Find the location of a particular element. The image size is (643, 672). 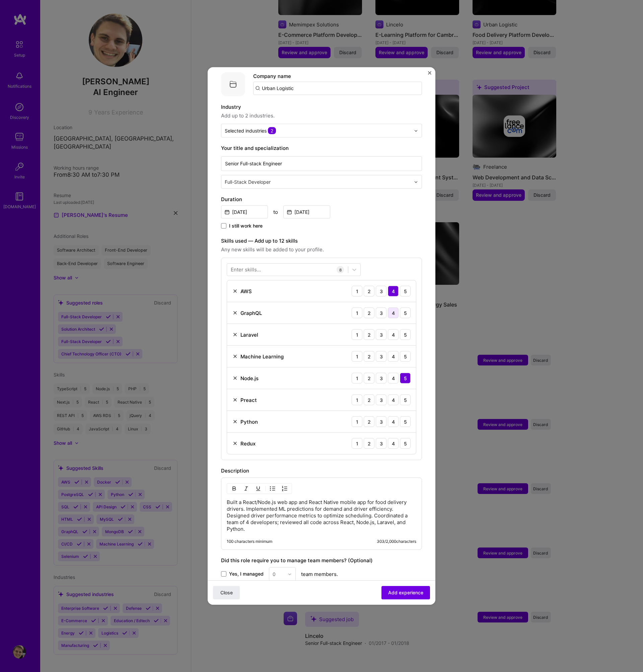

span: Add up to 2 industries. is located at coordinates (322, 116).